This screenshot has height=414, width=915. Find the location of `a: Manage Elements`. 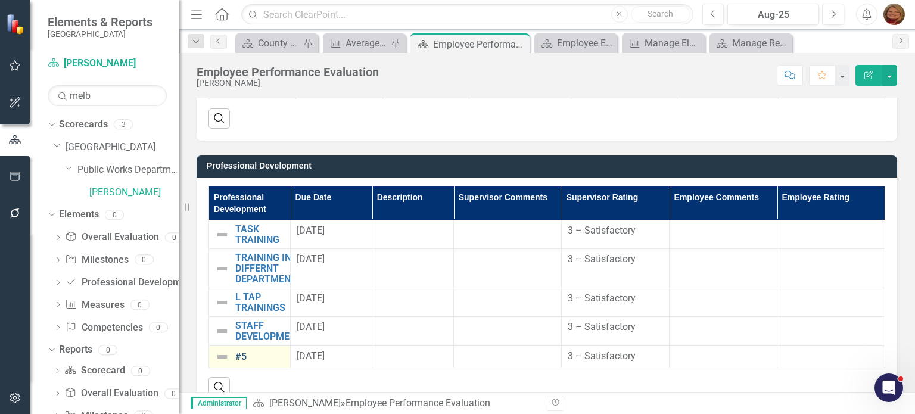

a: Manage Elements is located at coordinates (663, 43).